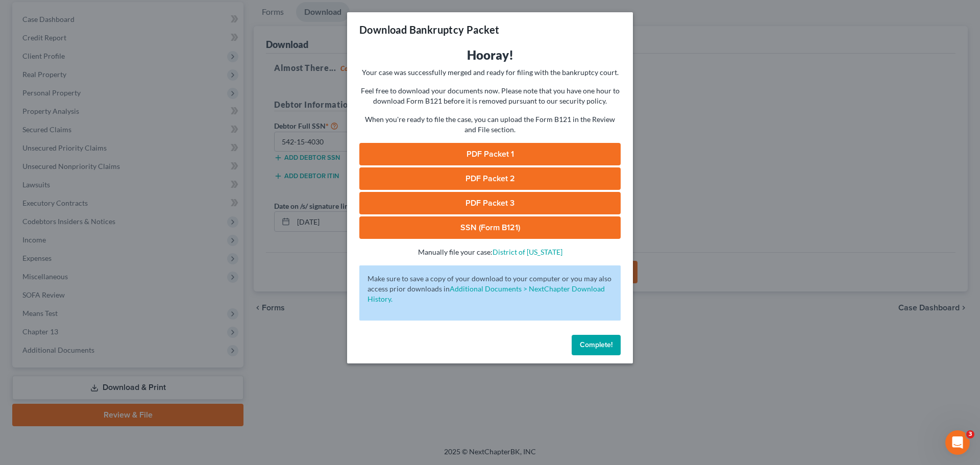 The image size is (980, 465). I want to click on h3: Download Bankruptcy Packet, so click(429, 29).